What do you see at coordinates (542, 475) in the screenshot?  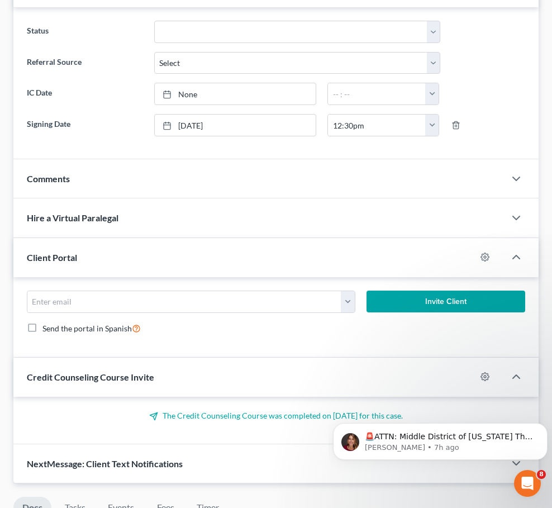 I see `span: 8` at bounding box center [542, 475].